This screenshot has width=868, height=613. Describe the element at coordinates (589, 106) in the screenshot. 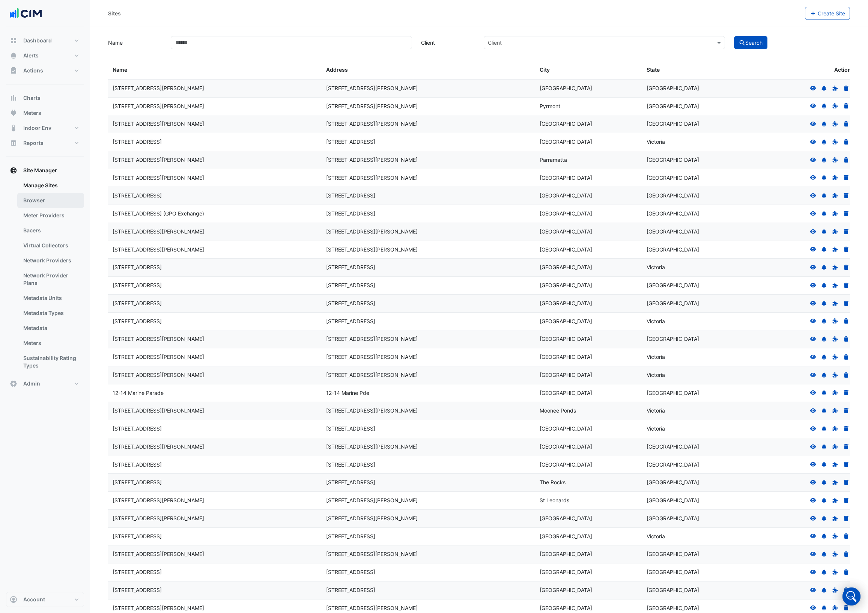

I see `div: Pyrmont` at that location.